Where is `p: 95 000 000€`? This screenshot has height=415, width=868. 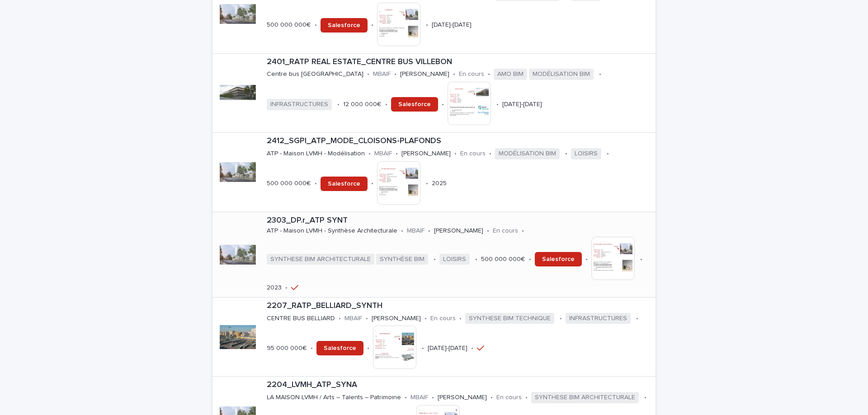 p: 95 000 000€ is located at coordinates (287, 349).